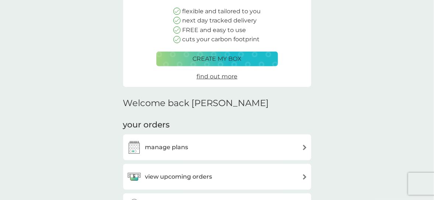 The image size is (434, 200). I want to click on span: find out more, so click(217, 76).